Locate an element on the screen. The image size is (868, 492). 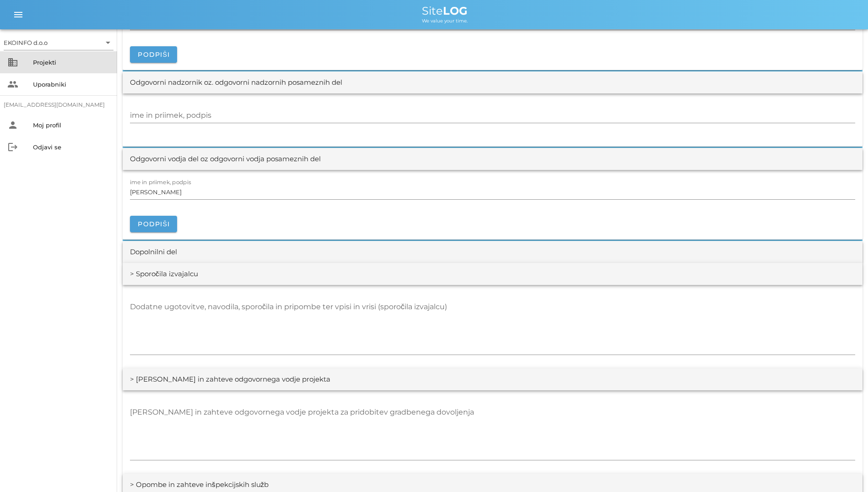
div: Odgovorni nadzornik oz. odgovorni nadzornih posameznih del is located at coordinates (236, 83).